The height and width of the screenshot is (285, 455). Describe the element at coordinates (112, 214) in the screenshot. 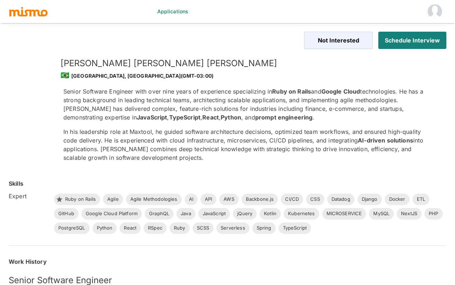

I see `span: Google Cloud Platform` at that location.